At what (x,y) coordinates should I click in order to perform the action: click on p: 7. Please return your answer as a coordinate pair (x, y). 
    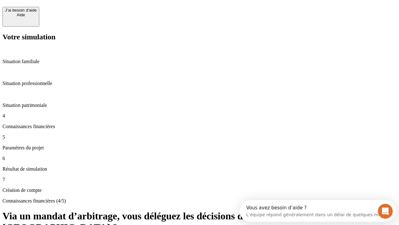
    Looking at the image, I should click on (200, 179).